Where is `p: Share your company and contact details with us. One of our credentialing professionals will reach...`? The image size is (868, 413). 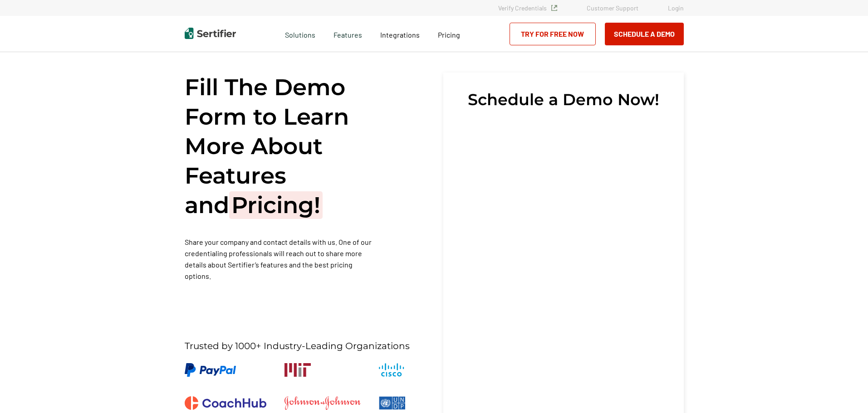 p: Share your company and contact details with us. One of our credentialing professionals will reach... is located at coordinates (280, 259).